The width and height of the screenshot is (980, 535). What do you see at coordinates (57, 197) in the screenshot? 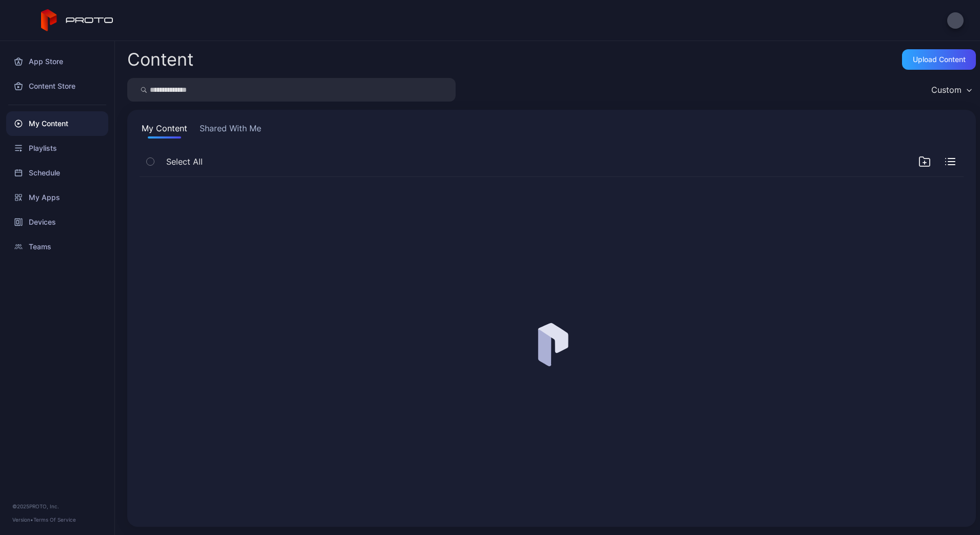
I see `a: My Apps` at bounding box center [57, 197].